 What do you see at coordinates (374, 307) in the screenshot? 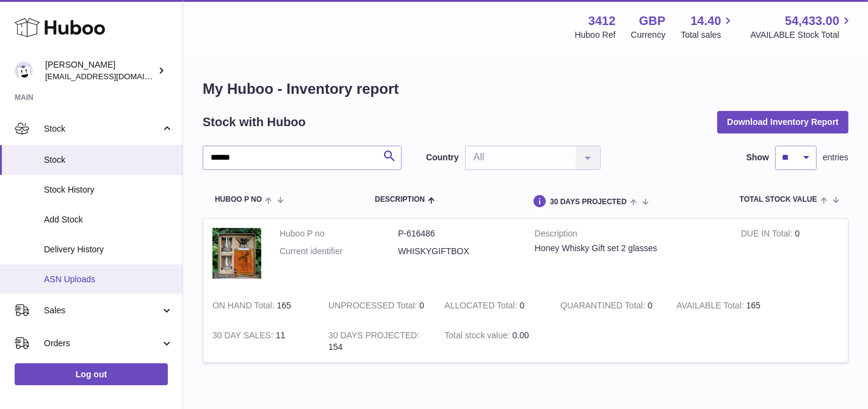
I see `strong: UNPROCESSED Total` at bounding box center [374, 307].